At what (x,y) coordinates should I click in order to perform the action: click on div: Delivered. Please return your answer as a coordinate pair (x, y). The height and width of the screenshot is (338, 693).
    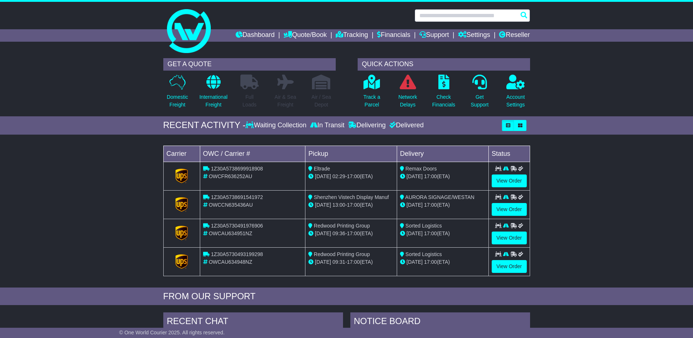
    Looking at the image, I should click on (406, 125).